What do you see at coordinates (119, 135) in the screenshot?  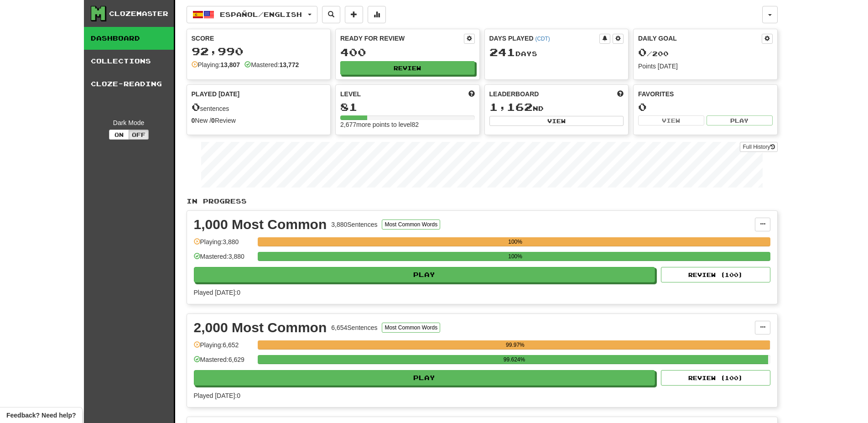 I see `button: On` at bounding box center [119, 135].